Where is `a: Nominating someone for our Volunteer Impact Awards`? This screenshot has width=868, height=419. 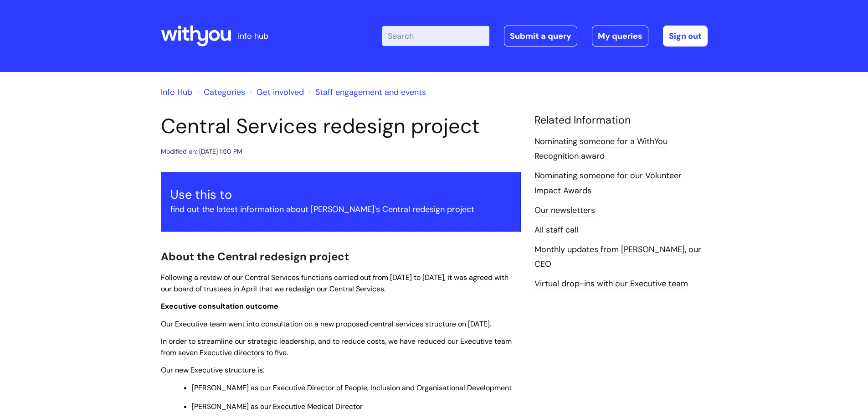
a: Nominating someone for our Volunteer Impact Awards is located at coordinates (608, 183).